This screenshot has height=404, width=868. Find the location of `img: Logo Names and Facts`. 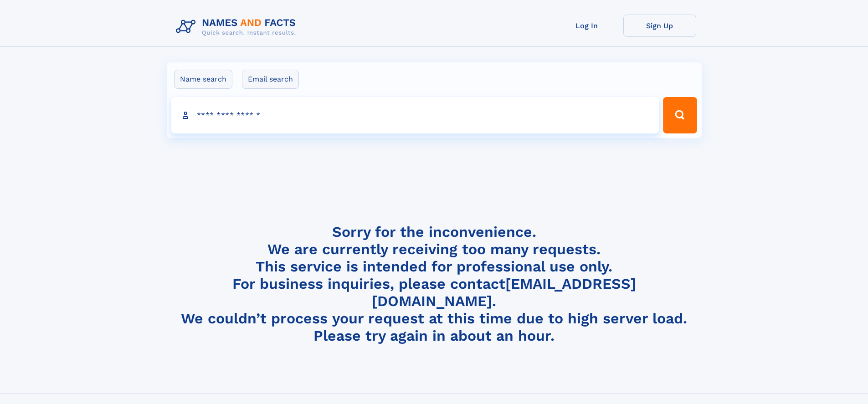

img: Logo Names and Facts is located at coordinates (238, 27).